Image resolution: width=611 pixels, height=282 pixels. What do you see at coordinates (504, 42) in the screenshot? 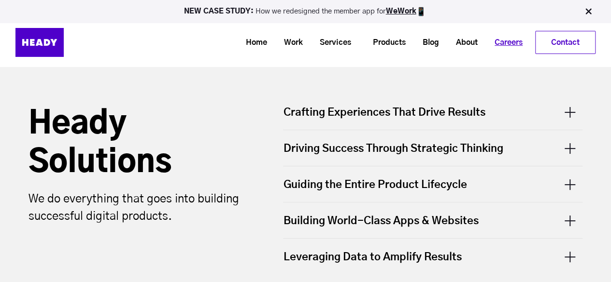
I see `a: Careers` at bounding box center [504, 42].